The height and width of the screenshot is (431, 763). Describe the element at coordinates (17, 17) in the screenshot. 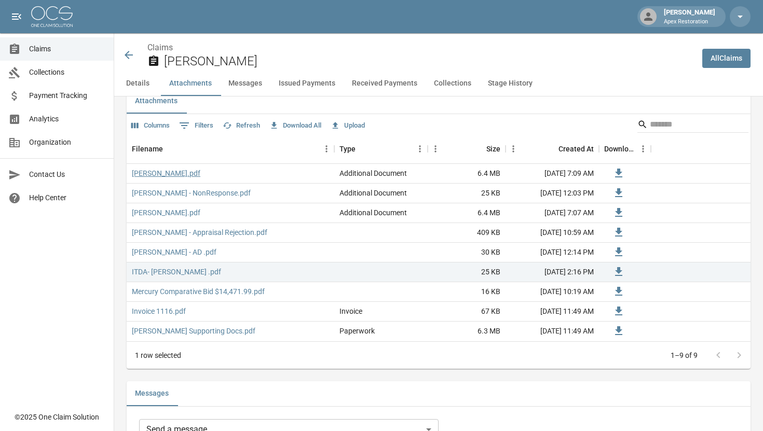

I see `button: open drawer` at that location.